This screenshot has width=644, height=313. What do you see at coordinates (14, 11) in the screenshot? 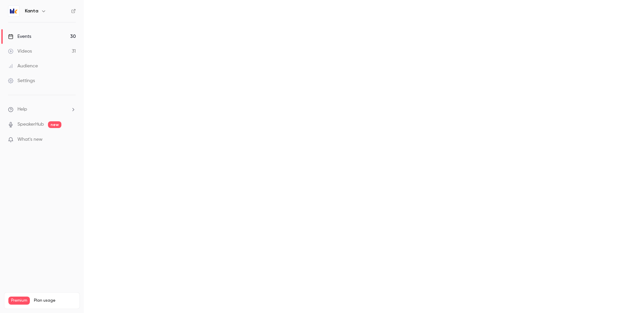
I see `img: Kanta` at bounding box center [14, 11].